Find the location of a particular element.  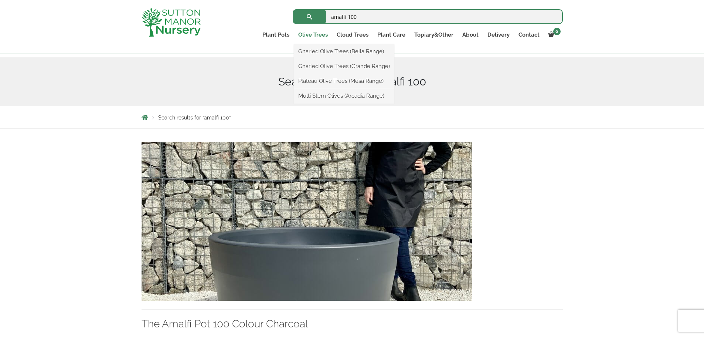

a: Contact is located at coordinates (529, 35).